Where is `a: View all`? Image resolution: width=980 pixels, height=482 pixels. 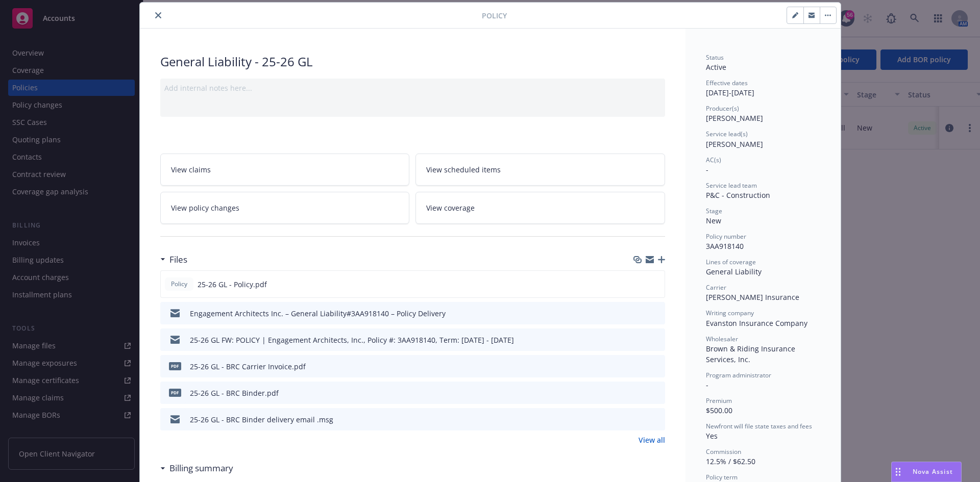
a: View all is located at coordinates (652, 439).